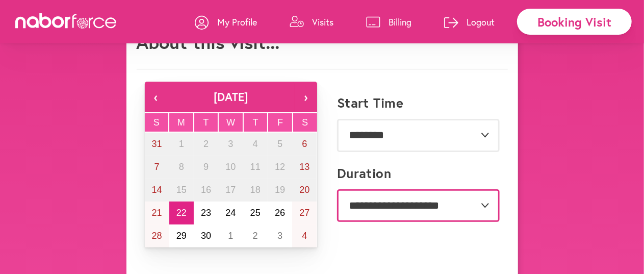  I want to click on abbr: September 25, 2025, so click(256, 213).